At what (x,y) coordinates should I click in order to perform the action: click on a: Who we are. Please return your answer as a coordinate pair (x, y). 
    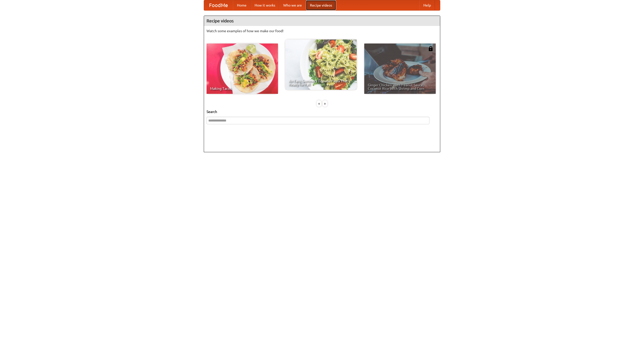
    Looking at the image, I should click on (292, 5).